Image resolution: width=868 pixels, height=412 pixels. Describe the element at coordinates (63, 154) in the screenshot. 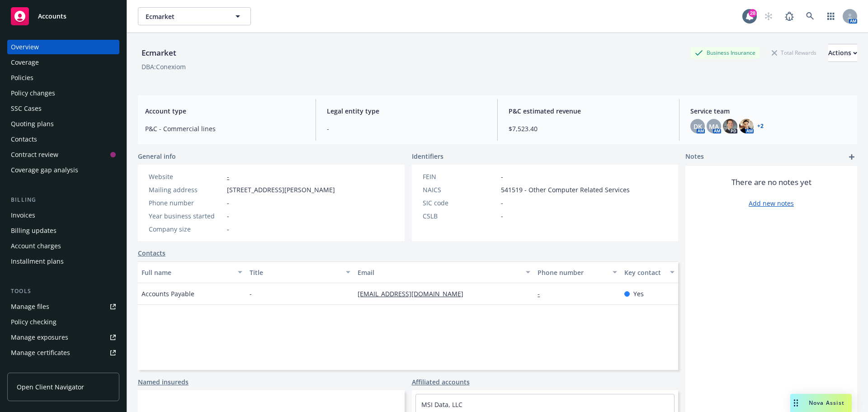

I see `a: Contract review` at that location.